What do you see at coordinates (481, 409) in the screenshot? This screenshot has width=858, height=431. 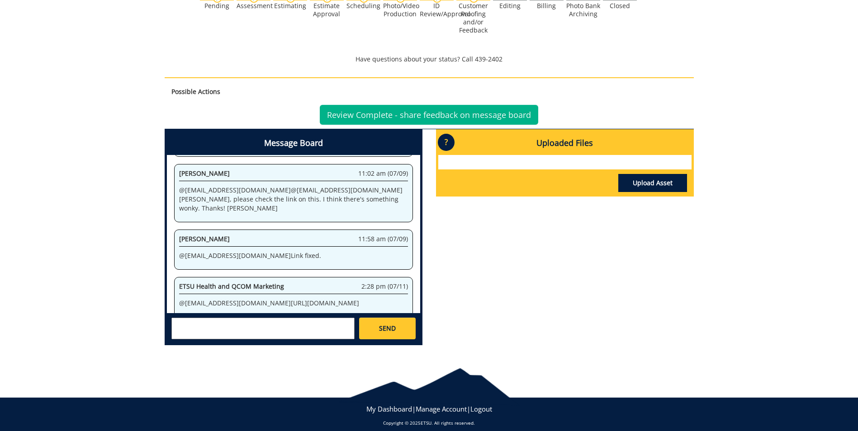 I see `a: Logout` at bounding box center [481, 409].